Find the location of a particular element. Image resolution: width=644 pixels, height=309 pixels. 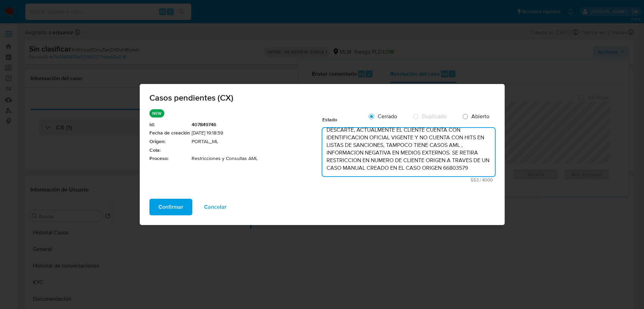

span: Origen : is located at coordinates (169, 142).